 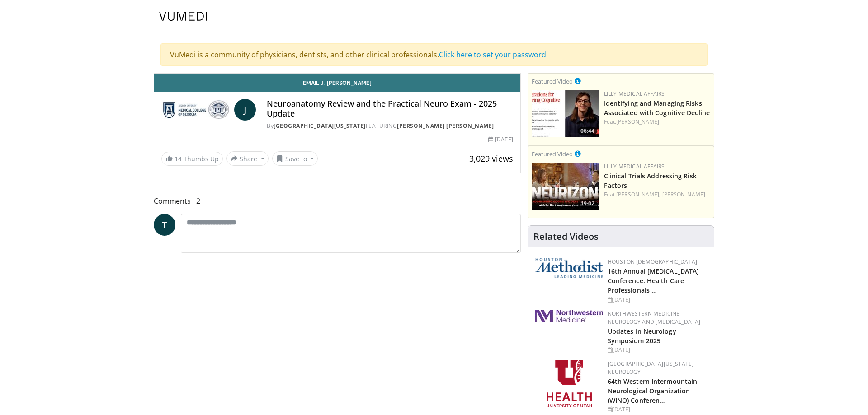 What do you see at coordinates (565, 186) in the screenshot?
I see `a: 19:02` at bounding box center [565, 186].